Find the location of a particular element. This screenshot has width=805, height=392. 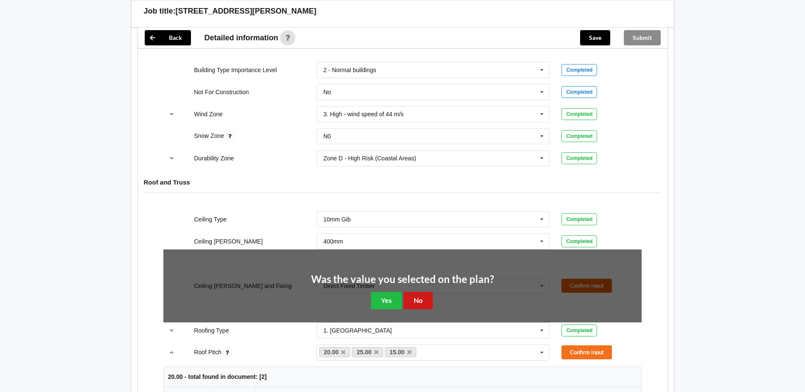

h4: Roof and Truss is located at coordinates (403, 182).